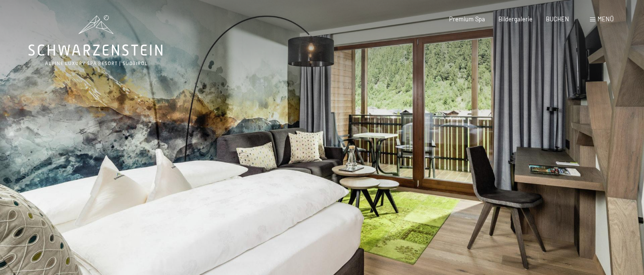 Image resolution: width=644 pixels, height=275 pixels. What do you see at coordinates (467, 19) in the screenshot?
I see `a: Premium Spa` at bounding box center [467, 19].